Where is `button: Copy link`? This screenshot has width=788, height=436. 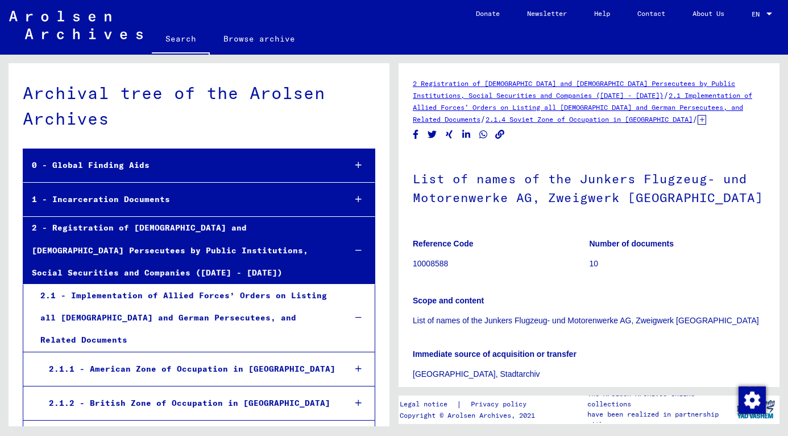
button: Copy link is located at coordinates (500, 134).